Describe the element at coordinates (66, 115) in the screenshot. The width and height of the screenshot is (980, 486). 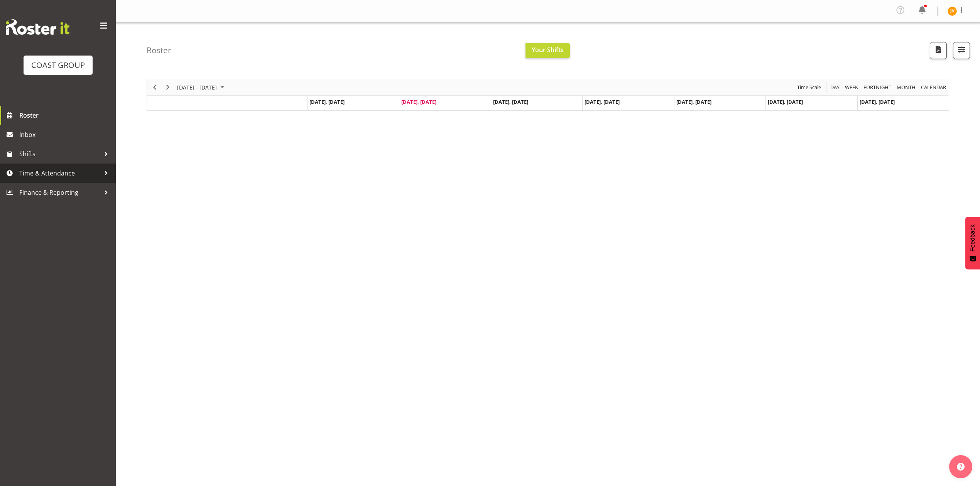
I see `span: Roster` at that location.